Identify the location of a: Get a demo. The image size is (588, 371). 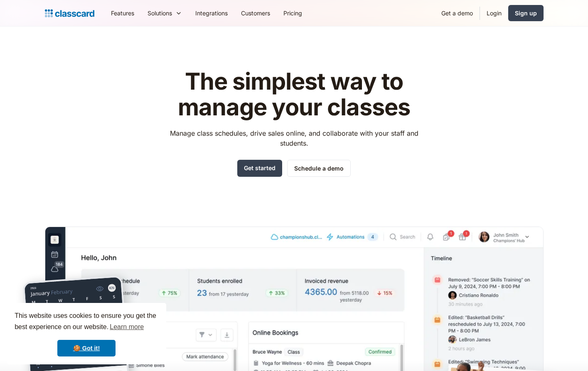
(457, 13).